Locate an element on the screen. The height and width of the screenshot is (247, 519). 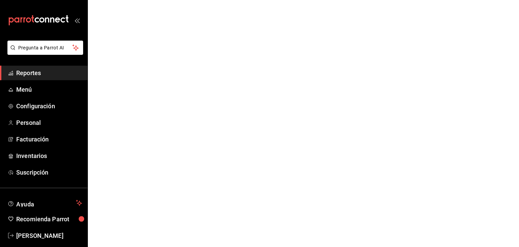
span: Configuración is located at coordinates (49, 106).